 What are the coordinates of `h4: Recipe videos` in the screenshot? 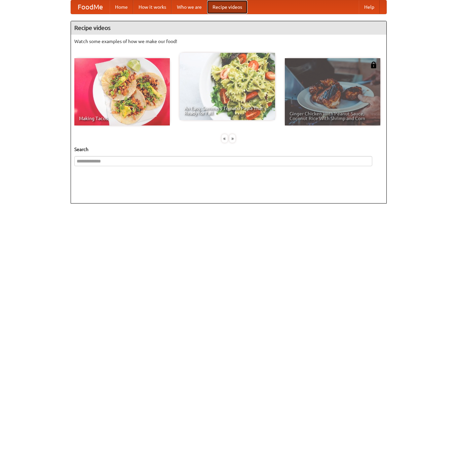 It's located at (229, 28).